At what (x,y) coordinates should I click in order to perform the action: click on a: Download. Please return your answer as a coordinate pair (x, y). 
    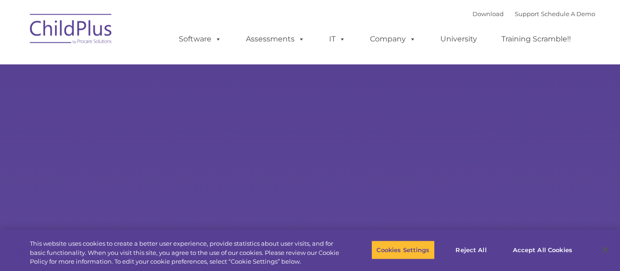
    Looking at the image, I should click on (488, 14).